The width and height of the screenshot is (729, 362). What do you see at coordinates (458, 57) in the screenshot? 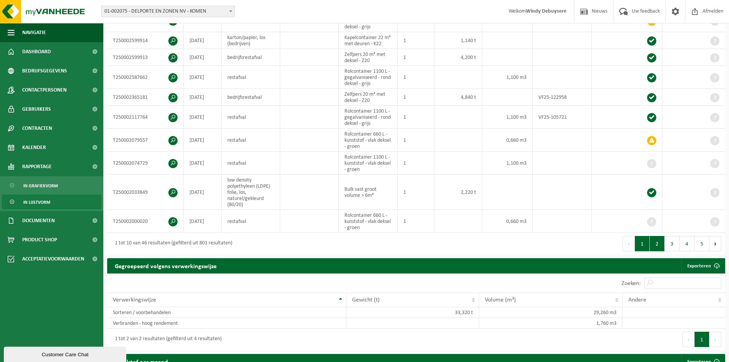
I see `td: 4,200 t` at bounding box center [458, 57].